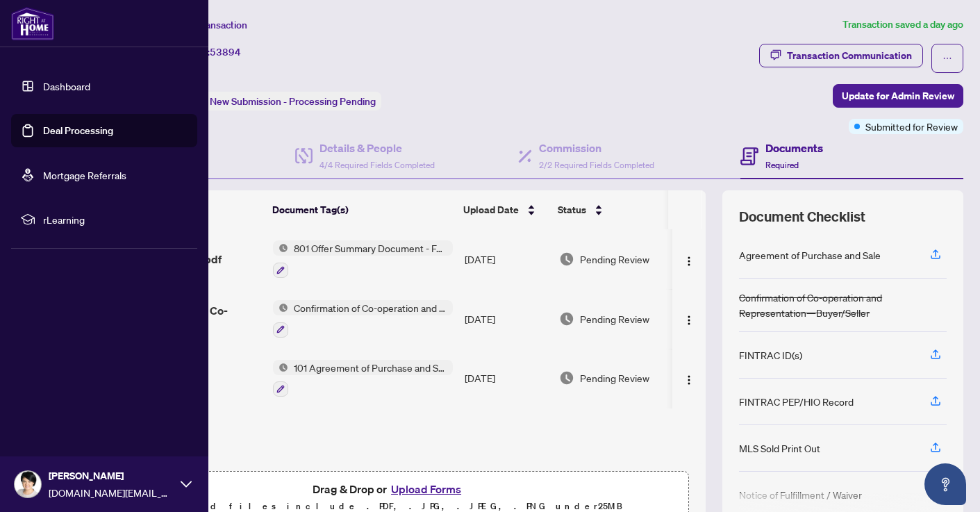 The image size is (980, 512). Describe the element at coordinates (115, 219) in the screenshot. I see `span: rLearning` at that location.